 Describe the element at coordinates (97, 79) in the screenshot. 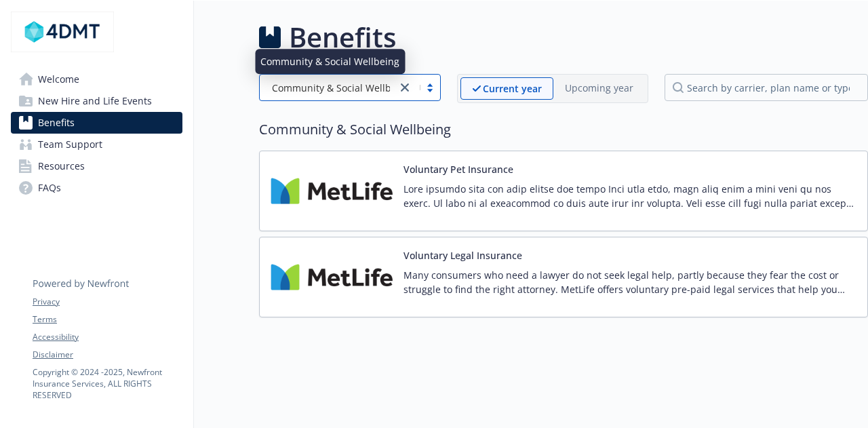

I see `a: Welcome` at that location.